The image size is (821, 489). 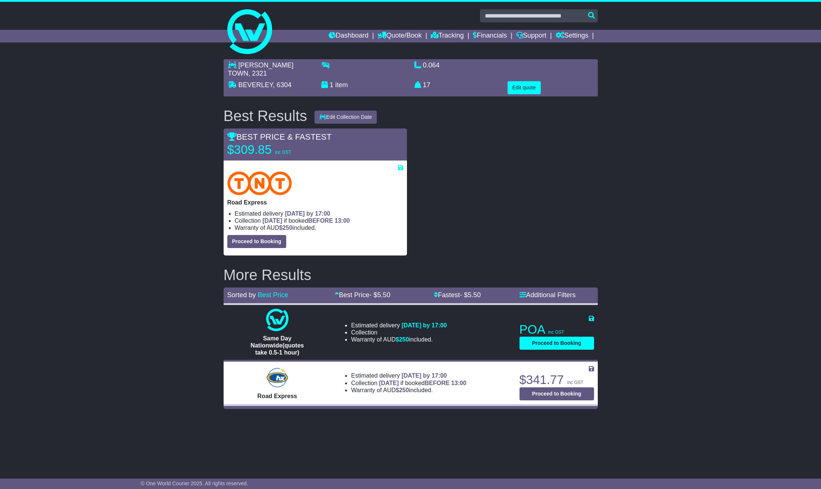 I want to click on span: Same Day Nationwide(quotes take 0.5-1 hour), so click(x=277, y=345).